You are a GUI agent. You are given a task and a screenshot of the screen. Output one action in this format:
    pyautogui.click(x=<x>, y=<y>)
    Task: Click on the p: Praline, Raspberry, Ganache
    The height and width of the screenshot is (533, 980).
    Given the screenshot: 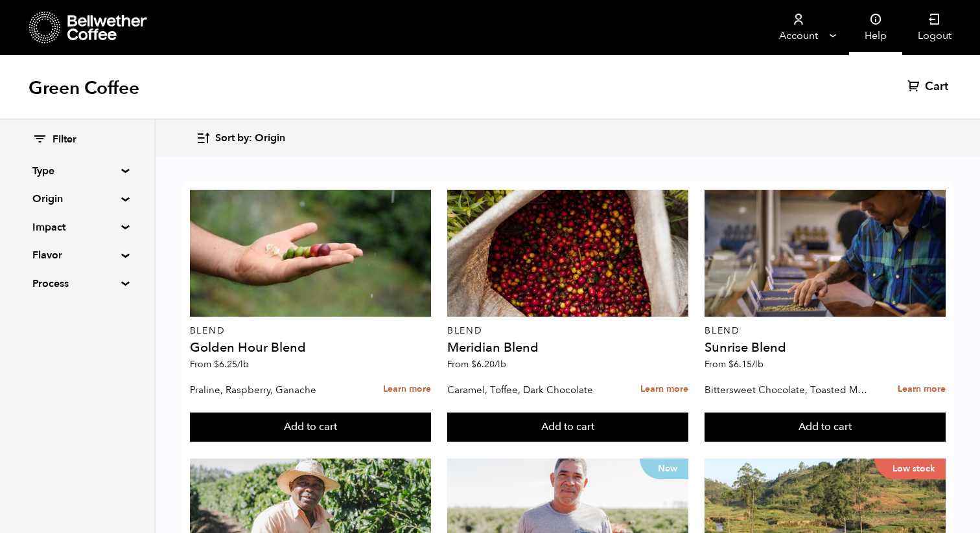 What is the action you would take?
    pyautogui.click(x=272, y=390)
    